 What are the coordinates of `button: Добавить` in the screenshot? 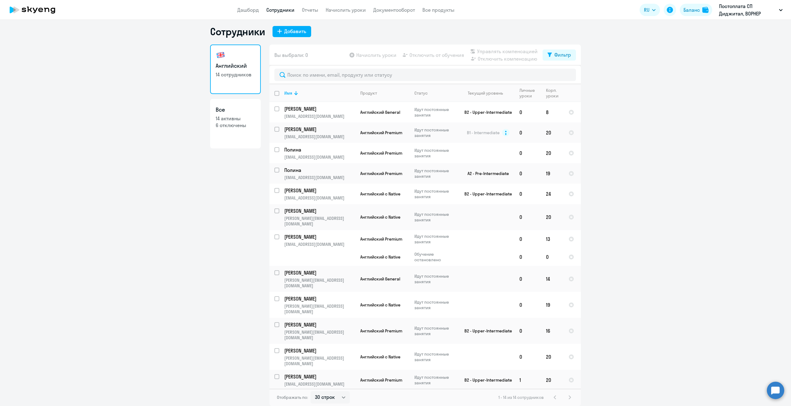 It's located at (292, 32).